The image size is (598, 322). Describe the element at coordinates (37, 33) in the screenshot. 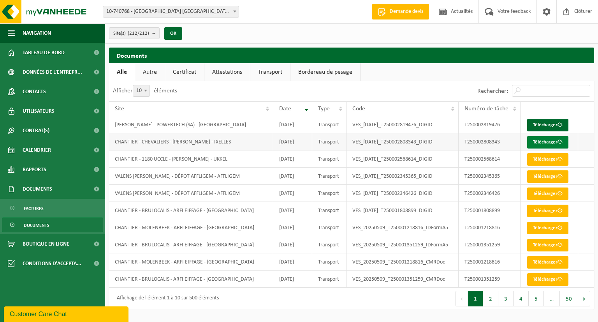

I see `span: Navigation` at that location.